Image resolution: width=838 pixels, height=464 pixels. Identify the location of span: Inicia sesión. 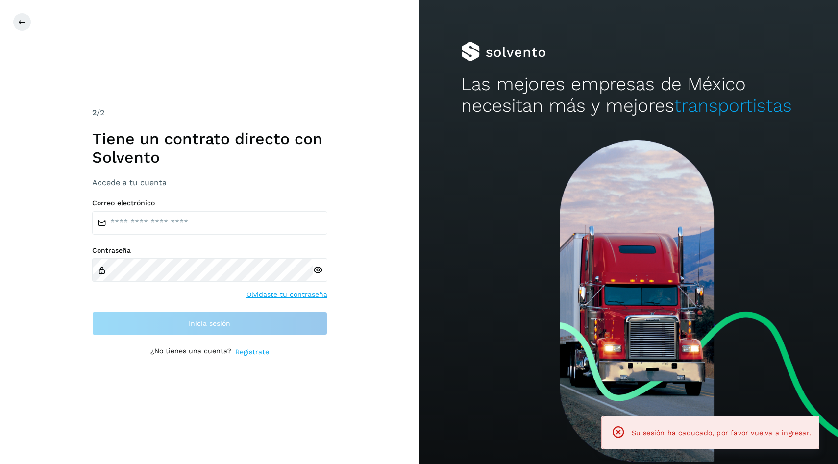
(209, 323).